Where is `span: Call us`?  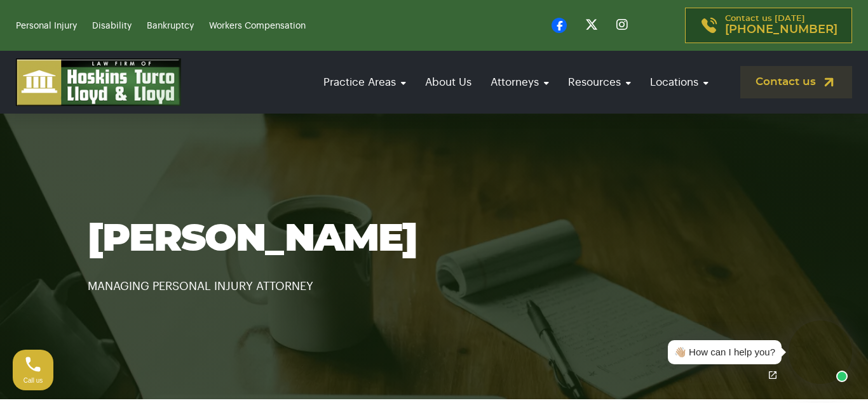
span: Call us is located at coordinates (33, 381).